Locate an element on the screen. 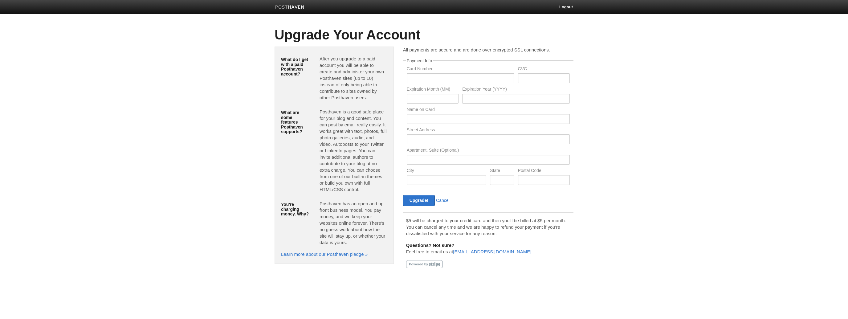 The width and height of the screenshot is (848, 319). label: Expiration Month (MM) is located at coordinates (433, 90).